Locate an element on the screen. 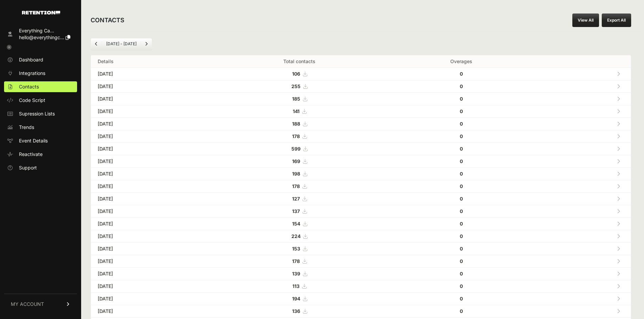  a: 599 is located at coordinates (299, 149).